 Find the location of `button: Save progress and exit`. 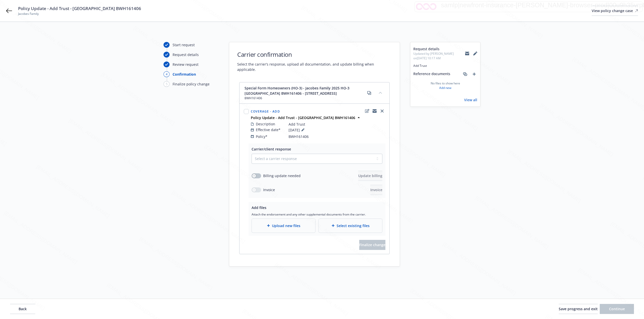

button: Save progress and exit is located at coordinates (578, 309).